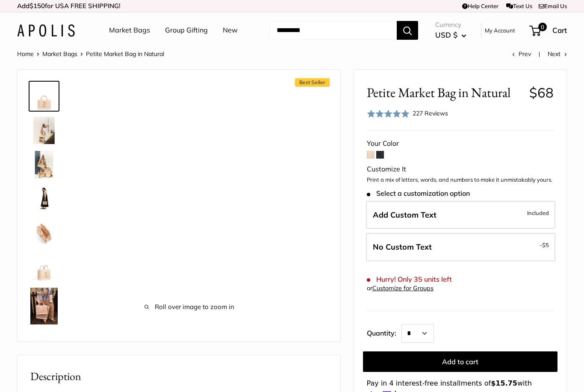  What do you see at coordinates (447, 35) in the screenshot?
I see `span: USD $` at bounding box center [447, 35].